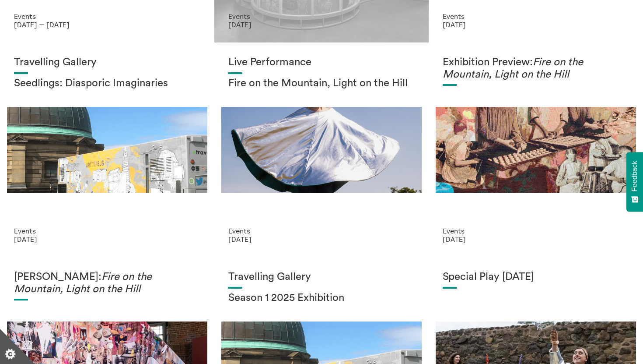 This screenshot has width=643, height=364. I want to click on h2: Fire on the Mountain, Light on the Hill, so click(322, 83).